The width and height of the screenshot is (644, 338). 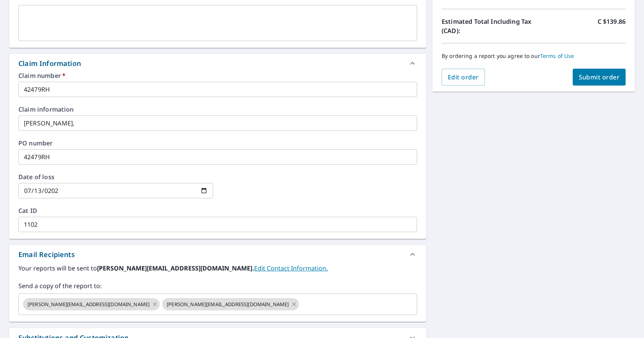 I want to click on label: Send a copy of the report to:, so click(x=218, y=286).